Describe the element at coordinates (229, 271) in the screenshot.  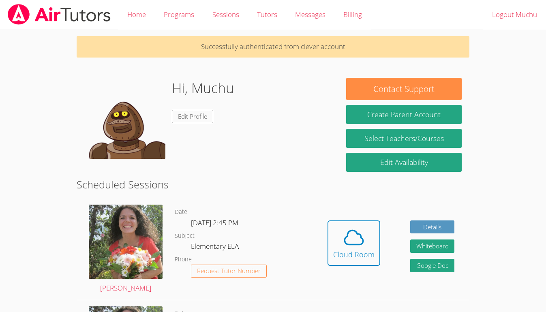
I see `button: Request Tutor Number` at that location.